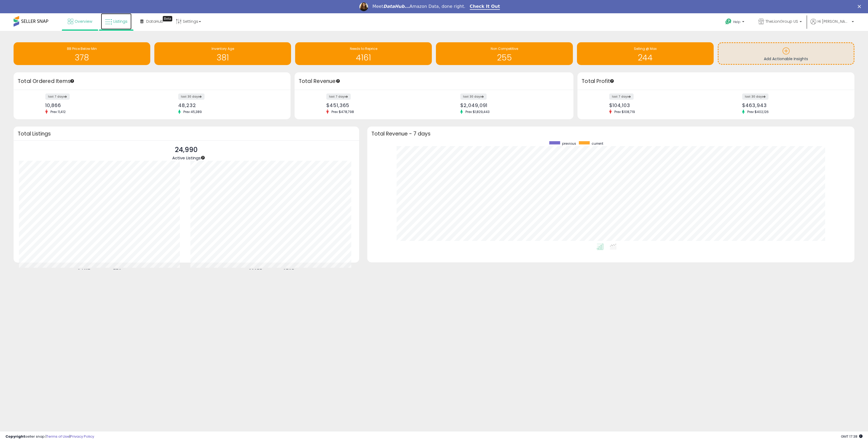  I want to click on h3: Total Revenue - 7 days, so click(611, 134).